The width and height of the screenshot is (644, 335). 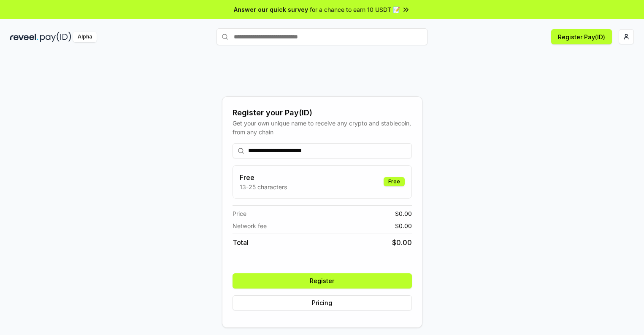 I want to click on button: Register Pay(ID), so click(x=582, y=37).